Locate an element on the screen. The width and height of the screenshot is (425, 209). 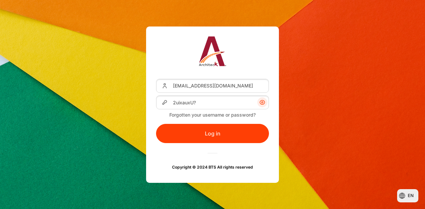
button: Log in is located at coordinates (212, 134).